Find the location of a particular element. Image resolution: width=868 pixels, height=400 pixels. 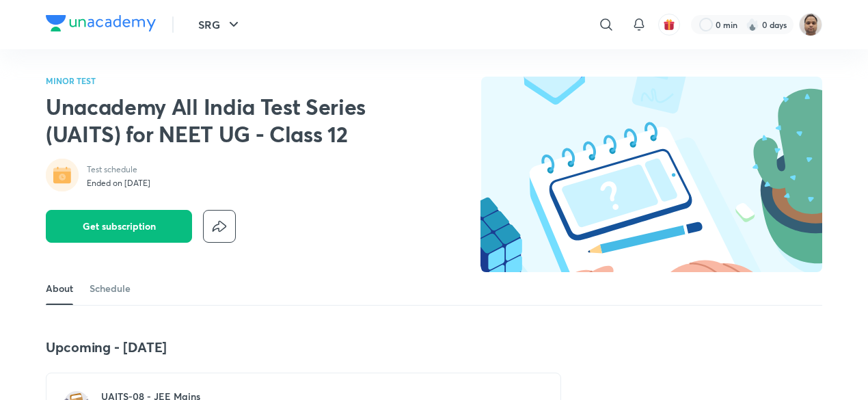

span: Get subscription is located at coordinates (119, 226).